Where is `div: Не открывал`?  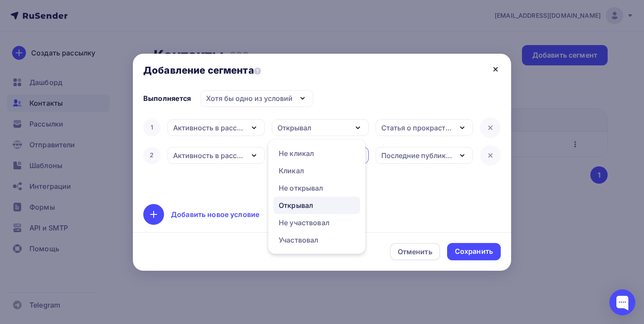
div: Не открывал is located at coordinates (301, 188).